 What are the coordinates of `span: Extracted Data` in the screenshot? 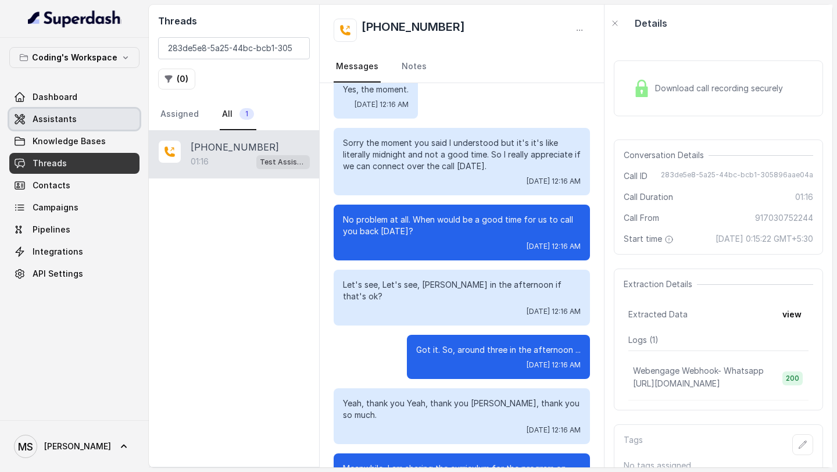 It's located at (658, 314).